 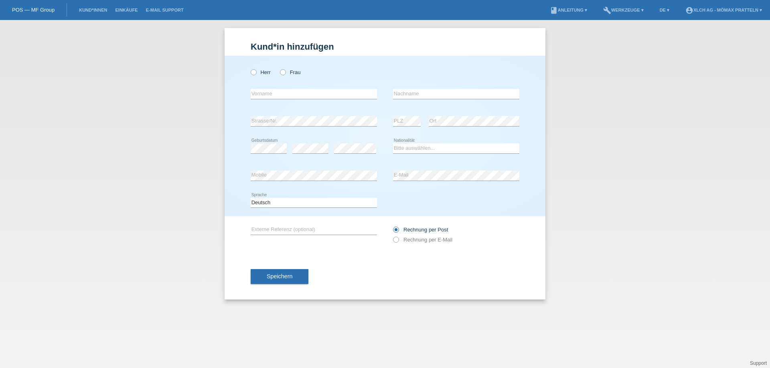 What do you see at coordinates (395, 232) in the screenshot?
I see `input: Rechnung per Post` at bounding box center [395, 232].